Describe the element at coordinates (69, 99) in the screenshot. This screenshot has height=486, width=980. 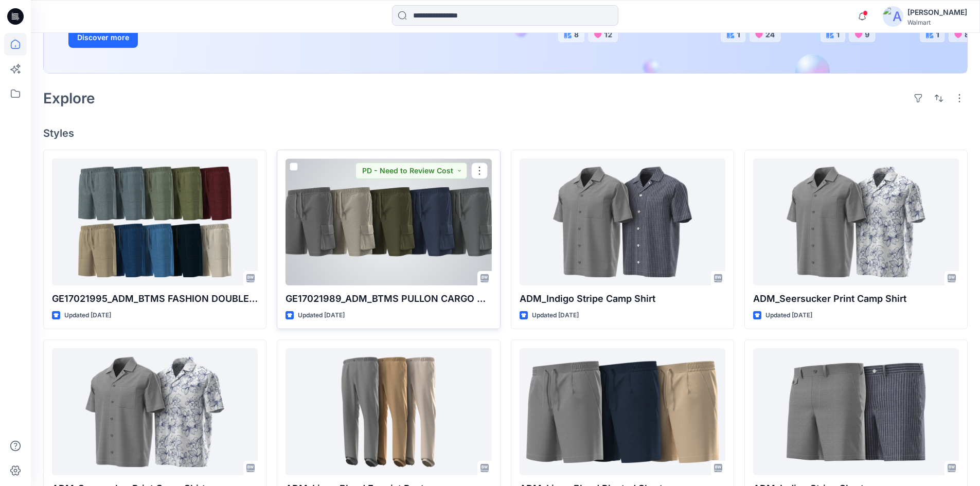
I see `h2: Explore` at that location.